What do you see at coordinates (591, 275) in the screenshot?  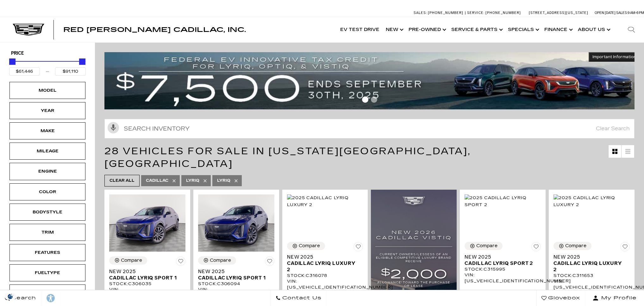 I see `div: Stock : C311653` at bounding box center [591, 275].